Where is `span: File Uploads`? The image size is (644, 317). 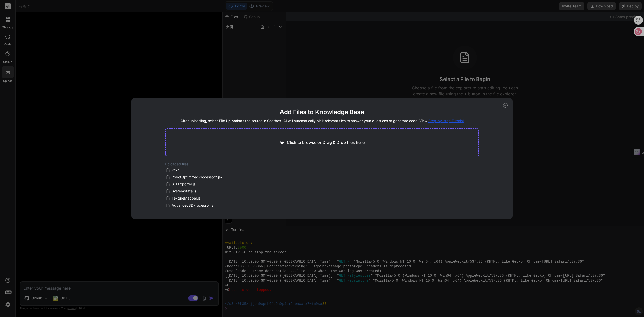
span: File Uploads is located at coordinates (229, 120).